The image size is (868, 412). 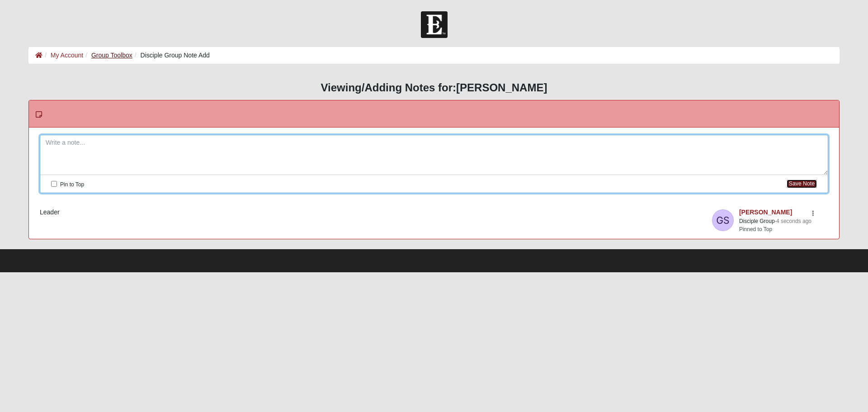 I want to click on img: Church of Eleven22 Logo, so click(x=434, y=24).